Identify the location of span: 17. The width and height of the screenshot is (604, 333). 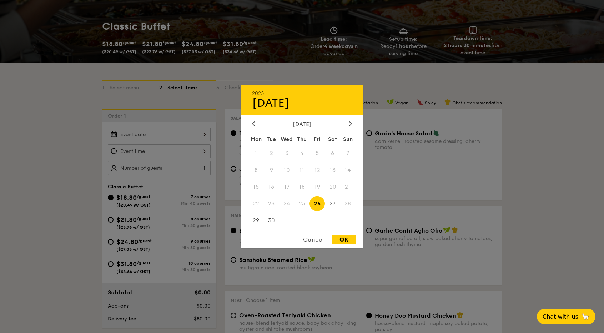
(287, 187).